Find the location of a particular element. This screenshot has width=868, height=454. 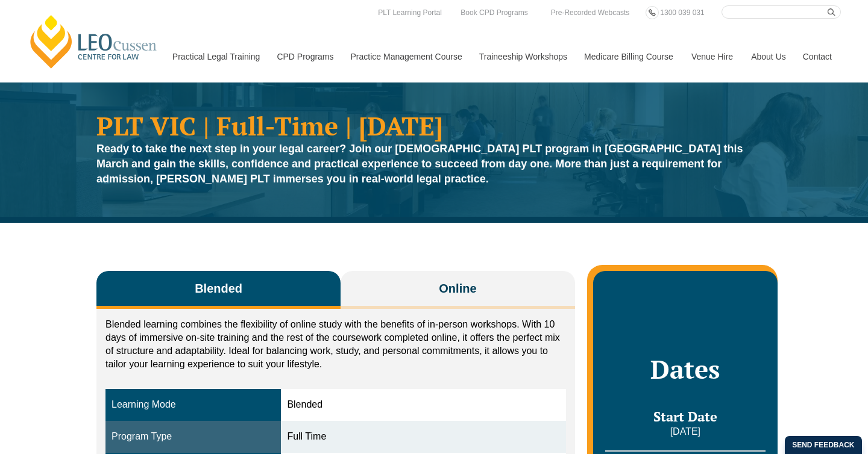

a: Practical Legal Training is located at coordinates (216, 57).